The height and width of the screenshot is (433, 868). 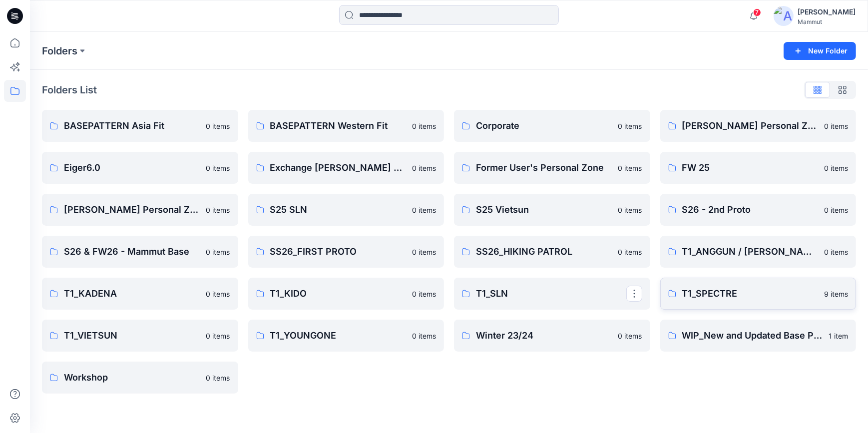 What do you see at coordinates (551, 294) in the screenshot?
I see `p: T1_SLN` at bounding box center [551, 294].